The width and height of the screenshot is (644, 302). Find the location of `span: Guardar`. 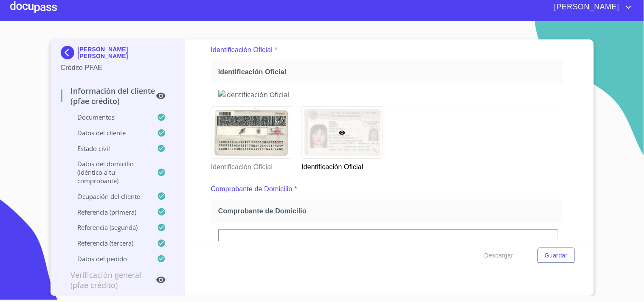

span: Guardar is located at coordinates (556, 255).